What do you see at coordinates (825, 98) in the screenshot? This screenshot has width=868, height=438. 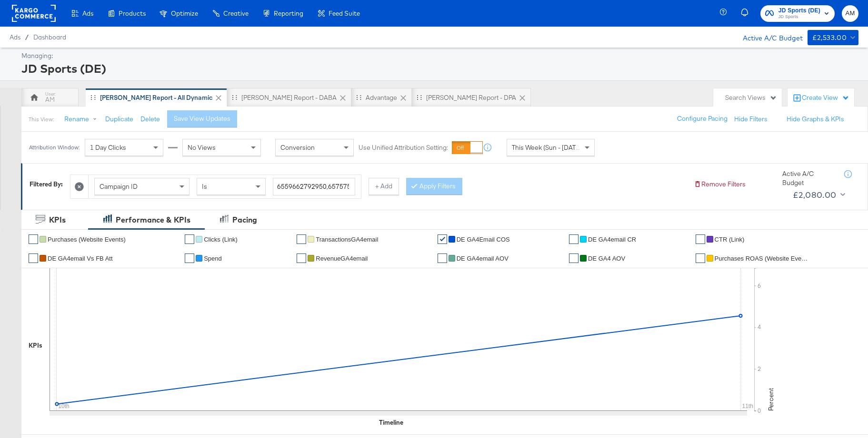 I see `div: Create View` at bounding box center [825, 98].